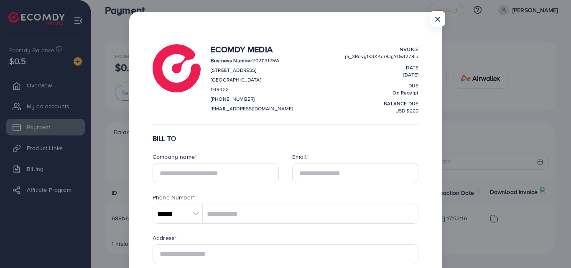  Describe the element at coordinates (251, 89) in the screenshot. I see `p: 049422` at that location.